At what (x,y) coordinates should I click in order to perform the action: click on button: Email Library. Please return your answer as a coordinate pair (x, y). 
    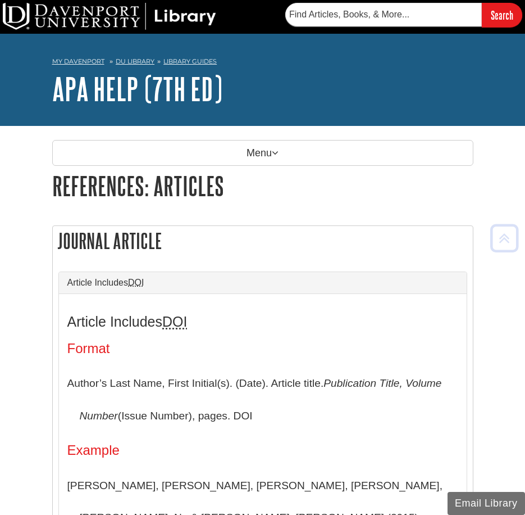
    Looking at the image, I should click on (487, 503).